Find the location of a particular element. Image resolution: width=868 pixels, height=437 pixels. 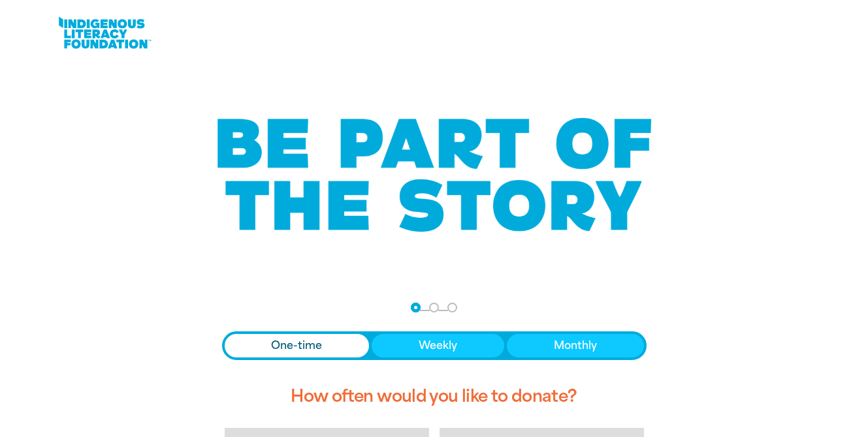

button: Navigate to step 3 of 3 to enter your payment details is located at coordinates (452, 307).